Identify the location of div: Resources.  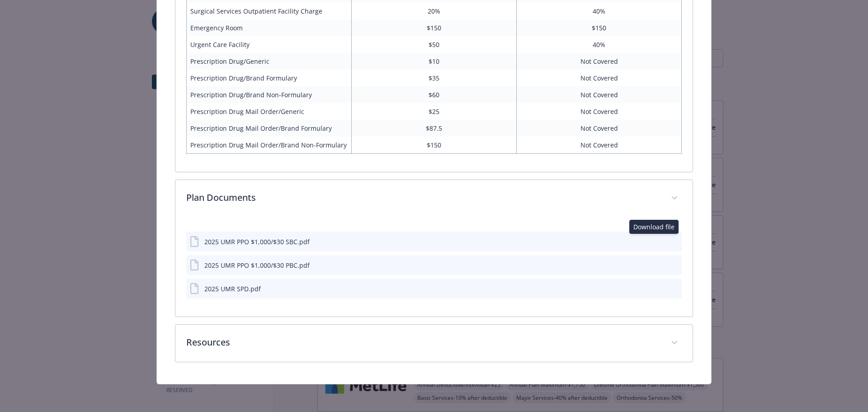
(434, 343).